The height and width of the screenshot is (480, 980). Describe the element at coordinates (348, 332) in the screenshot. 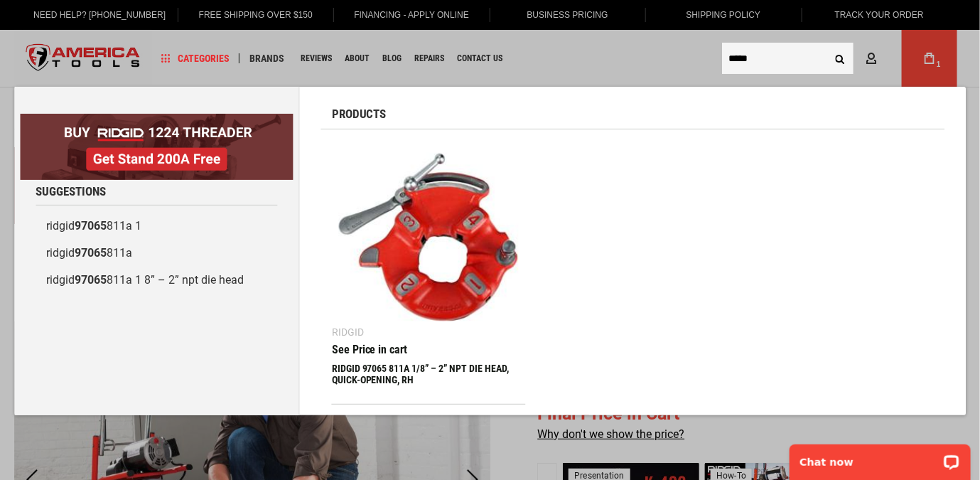

I see `div: Ridgid` at that location.